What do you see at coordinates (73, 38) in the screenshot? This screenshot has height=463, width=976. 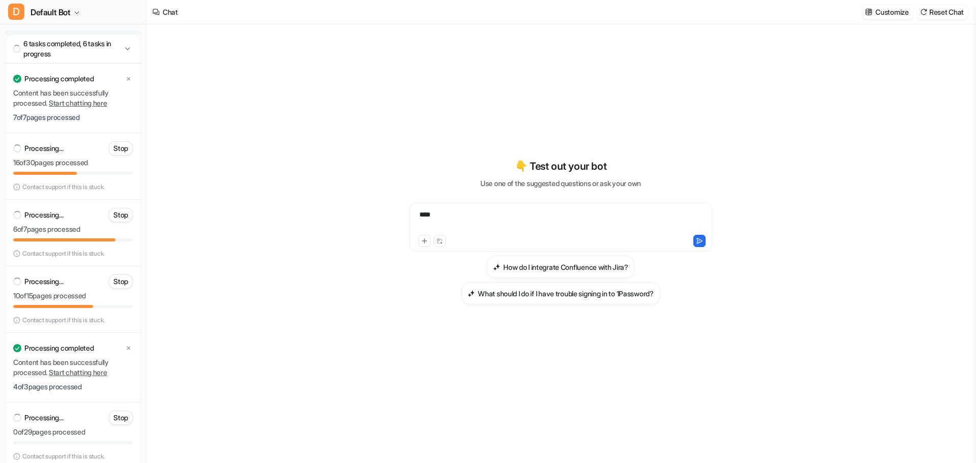 I see `a: Chat` at bounding box center [73, 38].